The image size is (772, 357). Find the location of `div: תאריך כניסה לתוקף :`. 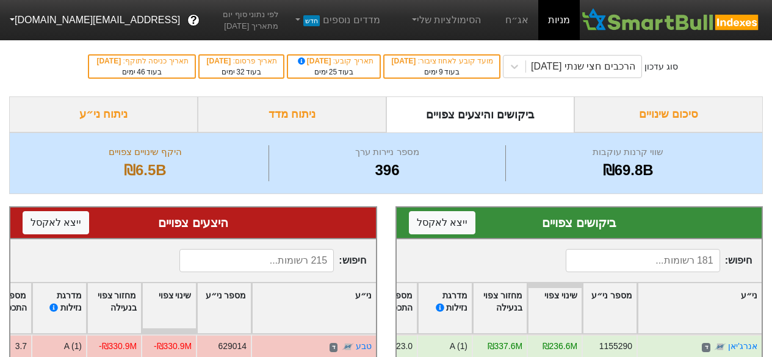

div: תאריך כניסה לתוקף : is located at coordinates (142, 61).